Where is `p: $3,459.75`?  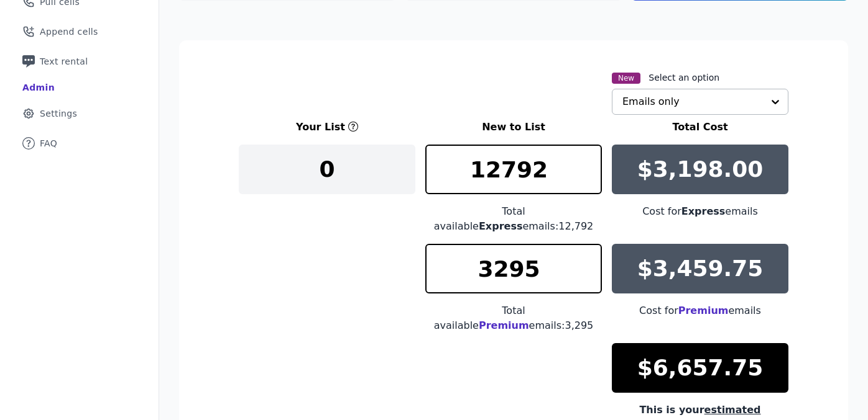
p: $3,459.75 is located at coordinates (700, 269).